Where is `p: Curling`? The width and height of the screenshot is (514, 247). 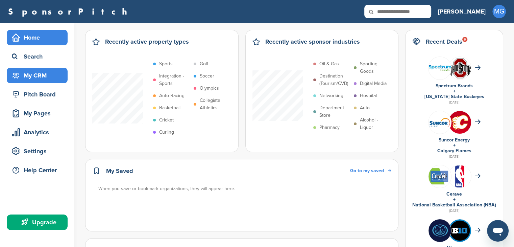
p: Curling is located at coordinates (167, 132).